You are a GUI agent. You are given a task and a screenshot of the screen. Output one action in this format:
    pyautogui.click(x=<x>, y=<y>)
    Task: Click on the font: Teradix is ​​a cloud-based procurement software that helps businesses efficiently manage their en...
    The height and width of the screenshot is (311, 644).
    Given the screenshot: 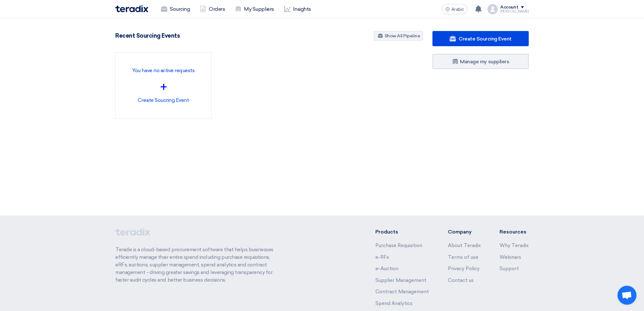 What is the action you would take?
    pyautogui.click(x=194, y=264)
    